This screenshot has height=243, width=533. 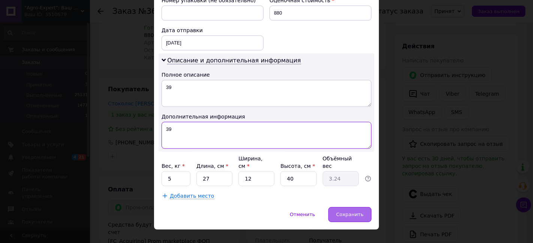 What do you see at coordinates (250, 163) in the screenshot?
I see `label: Ширина, см` at bounding box center [250, 163].